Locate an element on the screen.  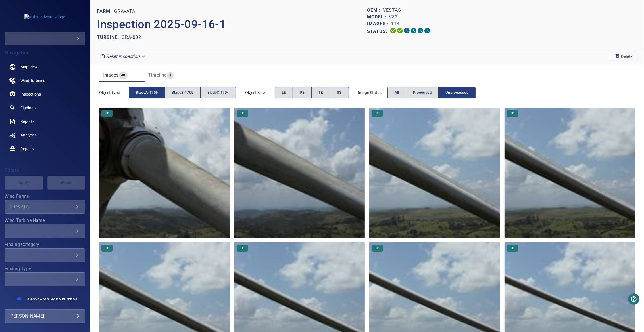
span: Inspections is located at coordinates (31, 94).